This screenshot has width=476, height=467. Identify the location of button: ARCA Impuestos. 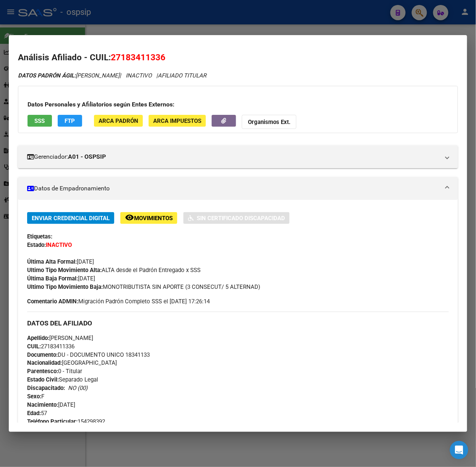
(177, 121).